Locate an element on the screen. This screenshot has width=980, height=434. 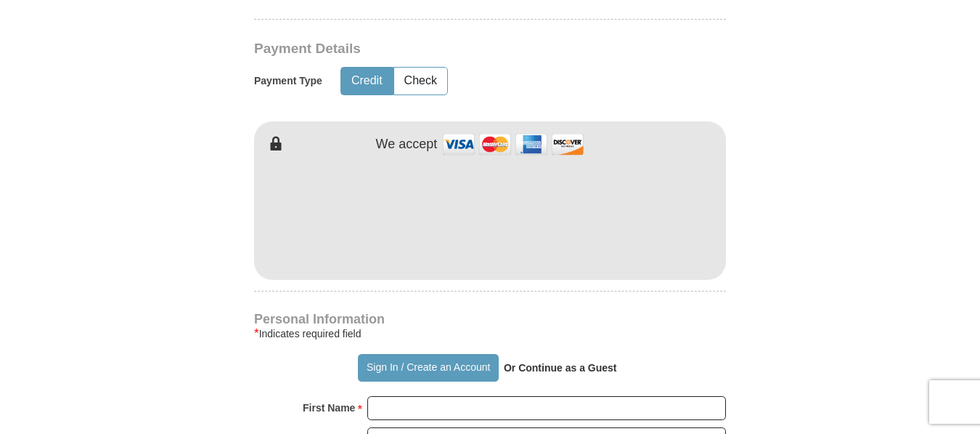
h5: Payment Type is located at coordinates (288, 81).